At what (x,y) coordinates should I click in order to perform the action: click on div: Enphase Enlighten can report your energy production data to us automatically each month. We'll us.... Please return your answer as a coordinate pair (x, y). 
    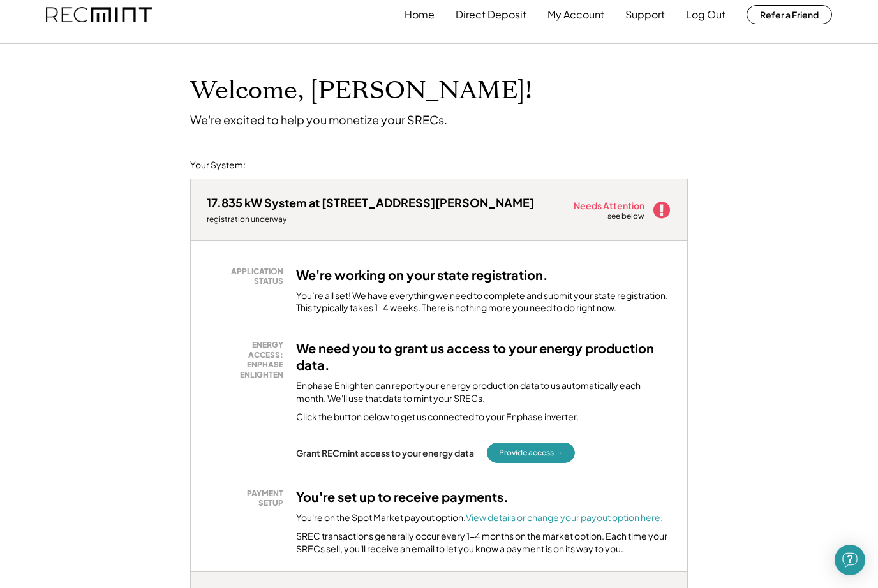
    Looking at the image, I should click on (484, 392).